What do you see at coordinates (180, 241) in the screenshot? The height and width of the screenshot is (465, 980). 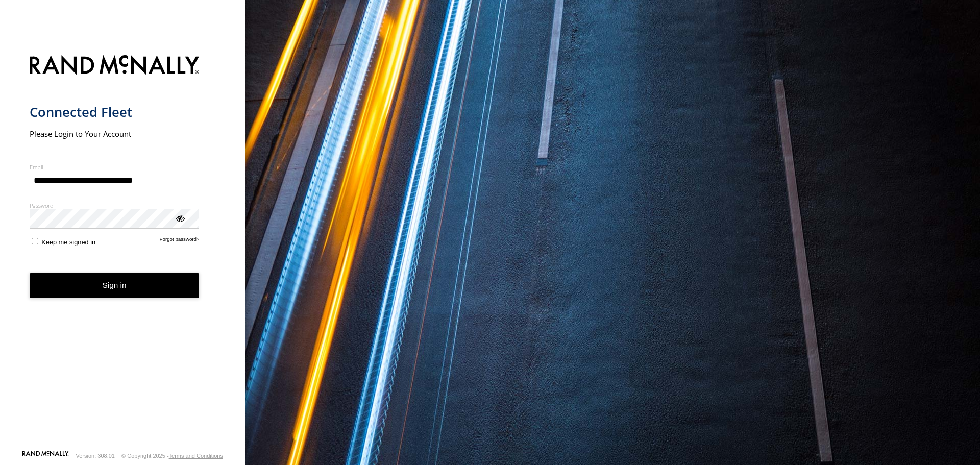 I see `a: Forgot password?` at bounding box center [180, 241].